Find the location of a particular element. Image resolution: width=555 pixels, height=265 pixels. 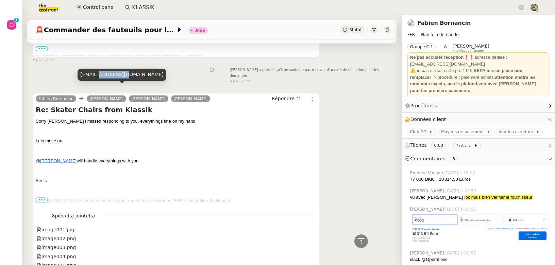

span: pièce(s) jointe(s) is located at coordinates (75, 216).